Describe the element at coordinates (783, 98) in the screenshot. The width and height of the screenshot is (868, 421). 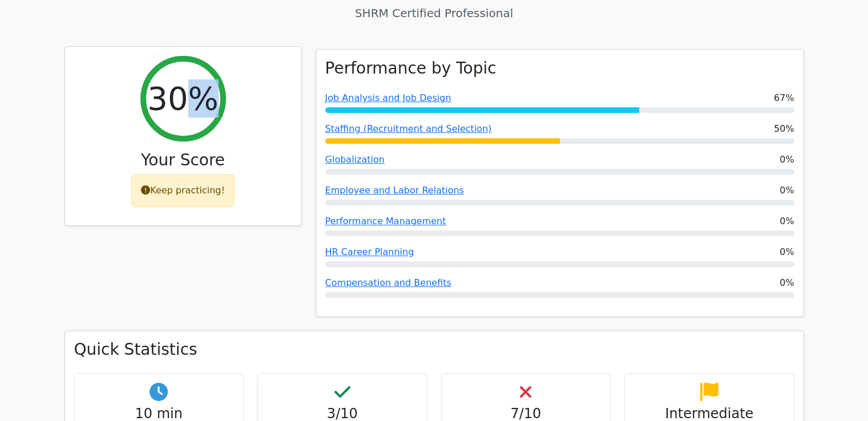
I see `span: 67%` at that location.